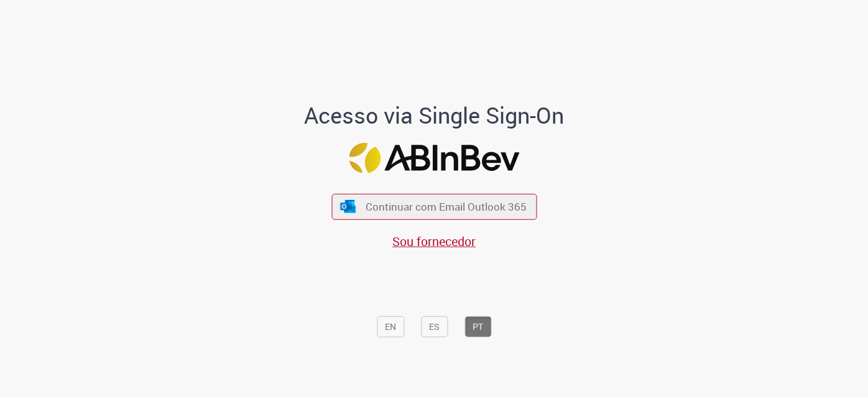 Image resolution: width=868 pixels, height=397 pixels. What do you see at coordinates (434, 207) in the screenshot?
I see `button: ícone Azure/Microsoft 360 Continuar com Email Outlook 365` at bounding box center [434, 207].